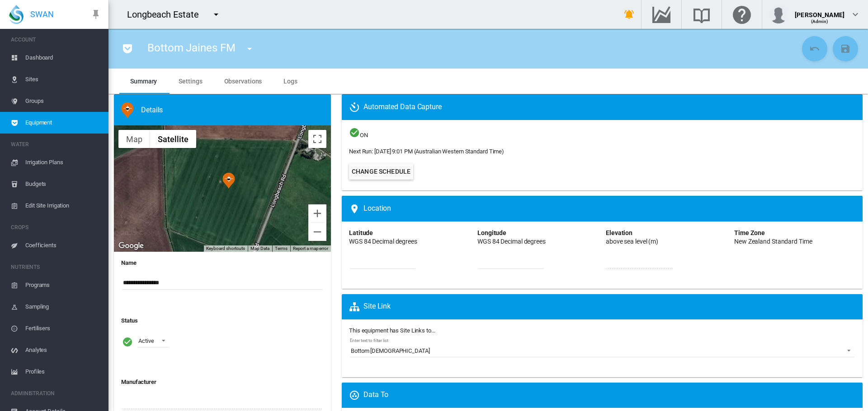 This screenshot has height=411, width=868. What do you see at coordinates (42, 14) in the screenshot?
I see `span: SWAN` at bounding box center [42, 14].